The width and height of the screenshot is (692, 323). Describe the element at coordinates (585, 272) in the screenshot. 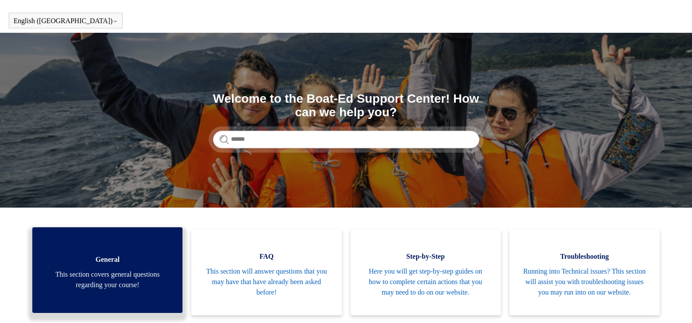

I see `a: Troubleshooting Running into Technical issues? This section will assist you with troubleshooting ...` at that location.